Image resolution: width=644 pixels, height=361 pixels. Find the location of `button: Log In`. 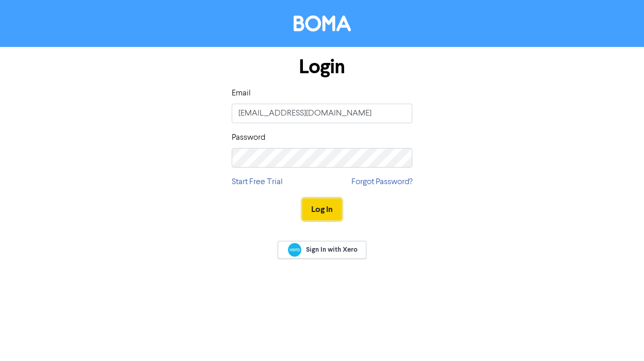

button: Log In is located at coordinates (322, 209).